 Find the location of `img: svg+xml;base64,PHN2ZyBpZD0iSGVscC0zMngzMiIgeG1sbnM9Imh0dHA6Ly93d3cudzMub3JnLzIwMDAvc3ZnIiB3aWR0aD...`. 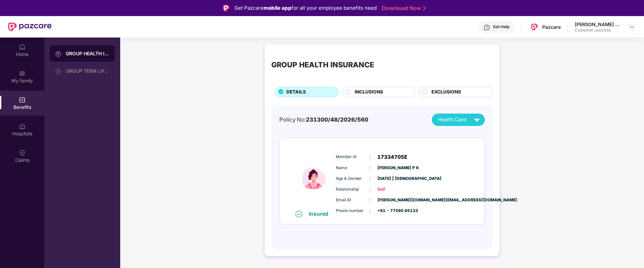

img: svg+xml;base64,PHN2ZyBpZD0iSGVscC0zMngzMiIgeG1sbnM9Imh0dHA6Ly93d3cudzMub3JnLzIwMDAvc3ZnIiB3aWR0aD... is located at coordinates (487, 27).